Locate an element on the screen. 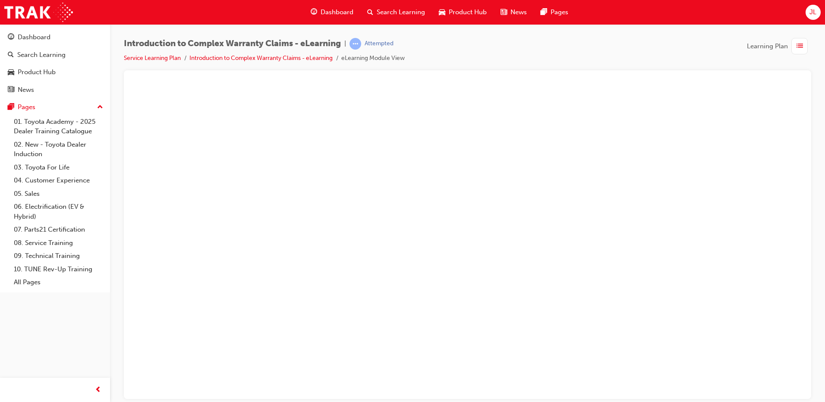  span: up-icon is located at coordinates (100, 107).